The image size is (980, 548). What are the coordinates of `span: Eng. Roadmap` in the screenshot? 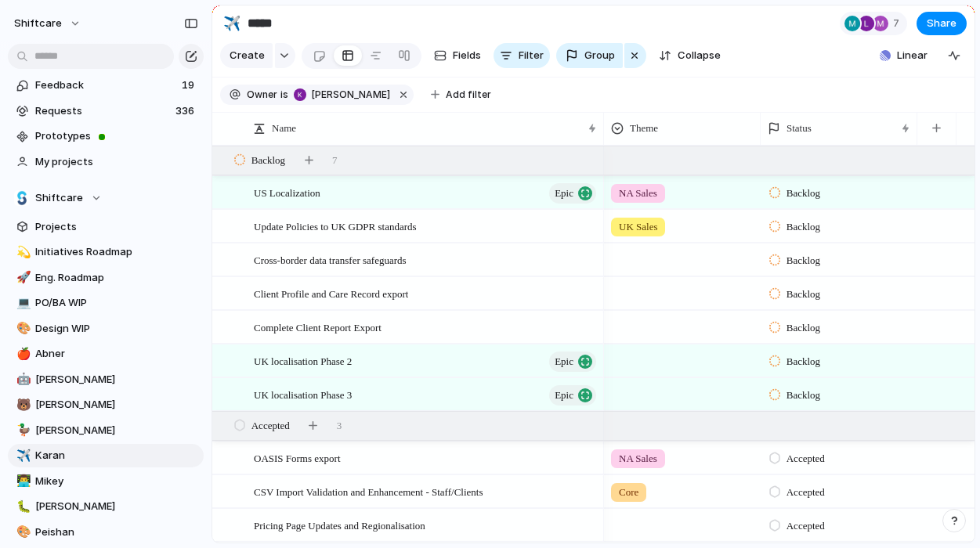 It's located at (117, 278).